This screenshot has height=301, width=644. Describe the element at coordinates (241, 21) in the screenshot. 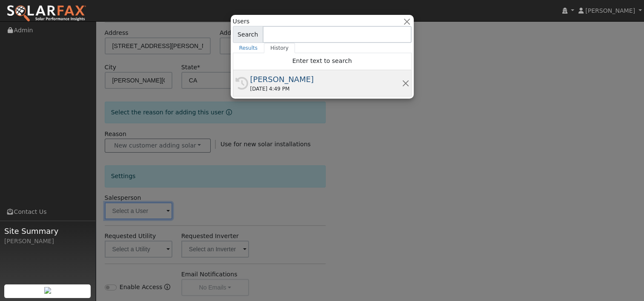

I see `span: Users` at that location.